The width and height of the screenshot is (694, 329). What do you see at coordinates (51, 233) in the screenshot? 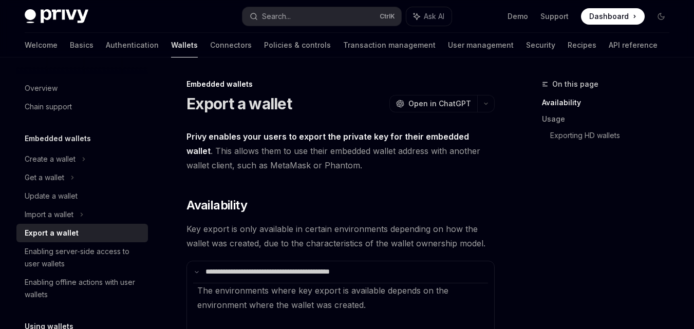
I see `div: Export a wallet` at bounding box center [51, 233].